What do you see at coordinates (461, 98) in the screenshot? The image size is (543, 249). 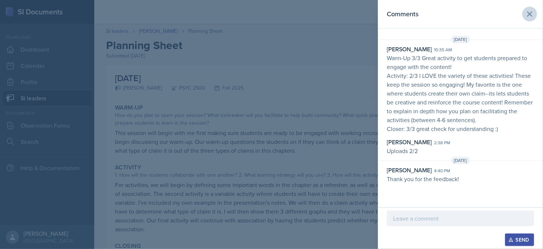 I see `p: Activity: 2/3 I LOVE the variety of these activities! These keep the session so engaging! My favo...` at bounding box center [461, 98].